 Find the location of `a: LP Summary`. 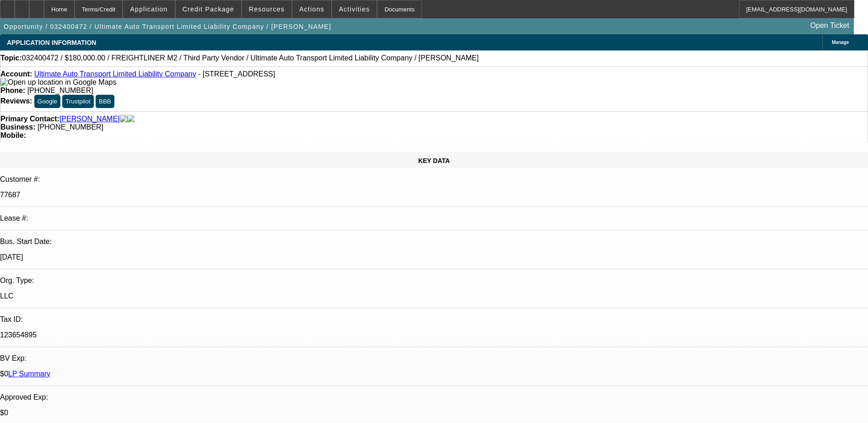

a: LP Summary is located at coordinates (29, 374).